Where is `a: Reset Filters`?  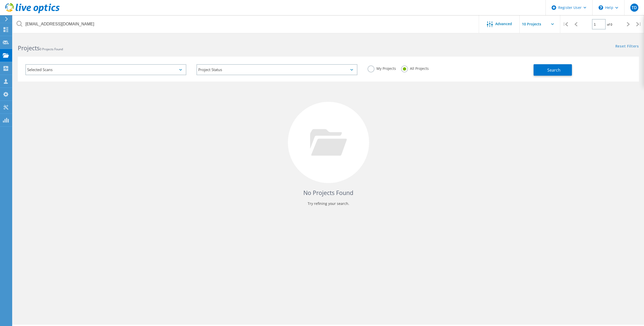 a: Reset Filters is located at coordinates (627, 47).